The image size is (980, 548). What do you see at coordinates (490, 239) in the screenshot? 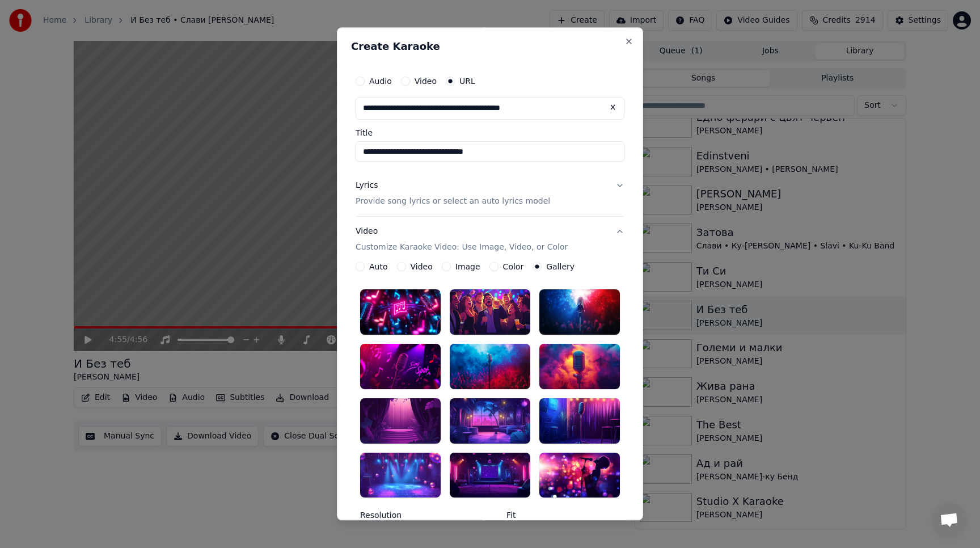
I see `button: VideoCustomize Karaoke Video: Use Image, Video, or Color` at bounding box center [490, 239].